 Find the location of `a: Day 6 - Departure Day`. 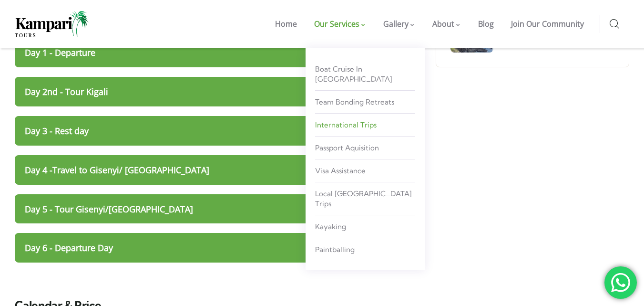

a: Day 6 - Departure Day is located at coordinates (218, 247).